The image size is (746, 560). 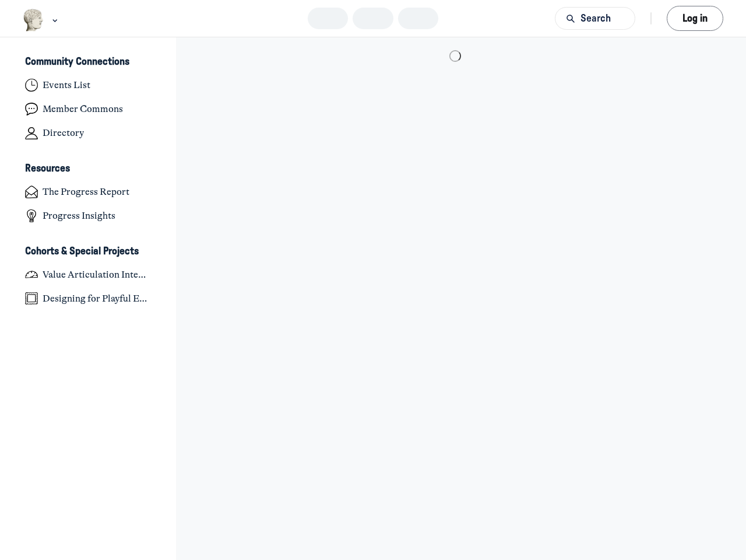 I want to click on button: Museums as Progress logo, so click(x=41, y=20).